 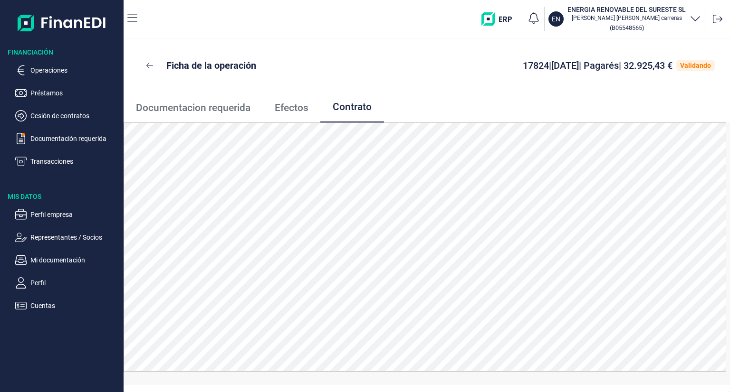 I want to click on p: Ficha de la operación, so click(x=211, y=66).